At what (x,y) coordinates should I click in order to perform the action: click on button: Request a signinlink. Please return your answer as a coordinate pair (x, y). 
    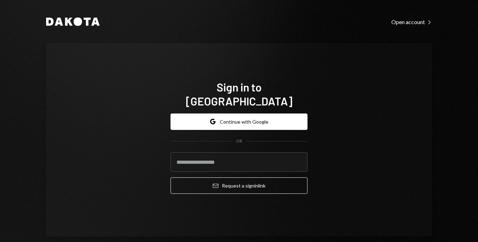
    Looking at the image, I should click on (239, 185).